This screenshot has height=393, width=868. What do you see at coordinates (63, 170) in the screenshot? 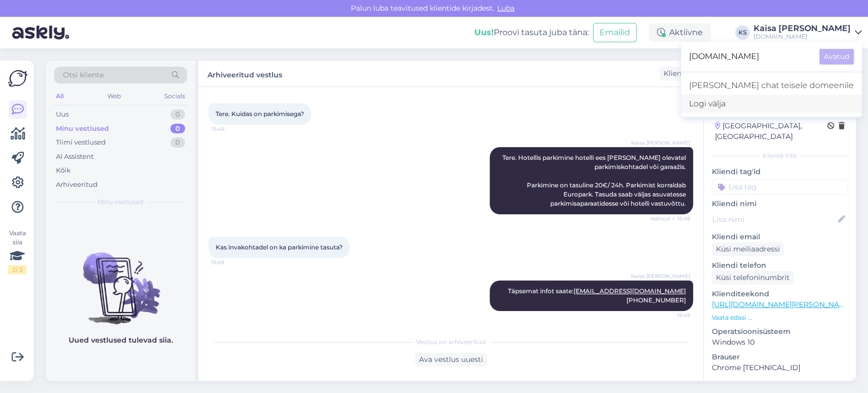
I see `div: Kõik` at bounding box center [63, 170].